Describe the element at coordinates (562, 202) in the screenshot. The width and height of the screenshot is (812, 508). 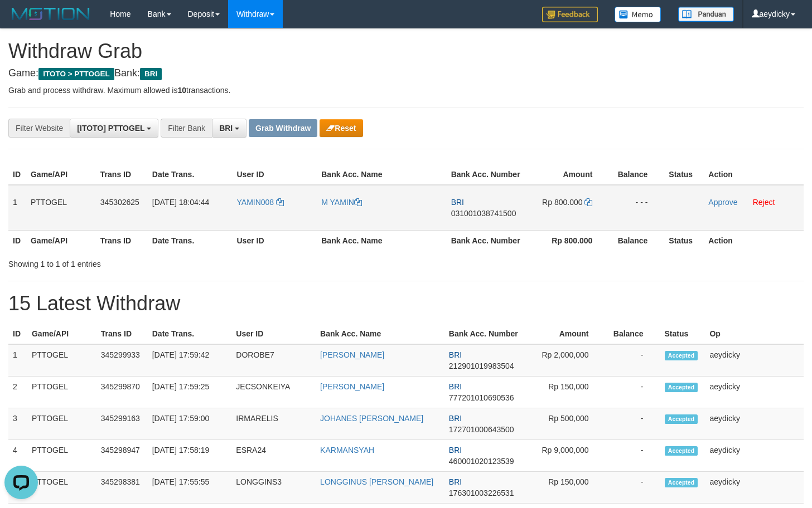
I see `span: Rp 800.000` at that location.